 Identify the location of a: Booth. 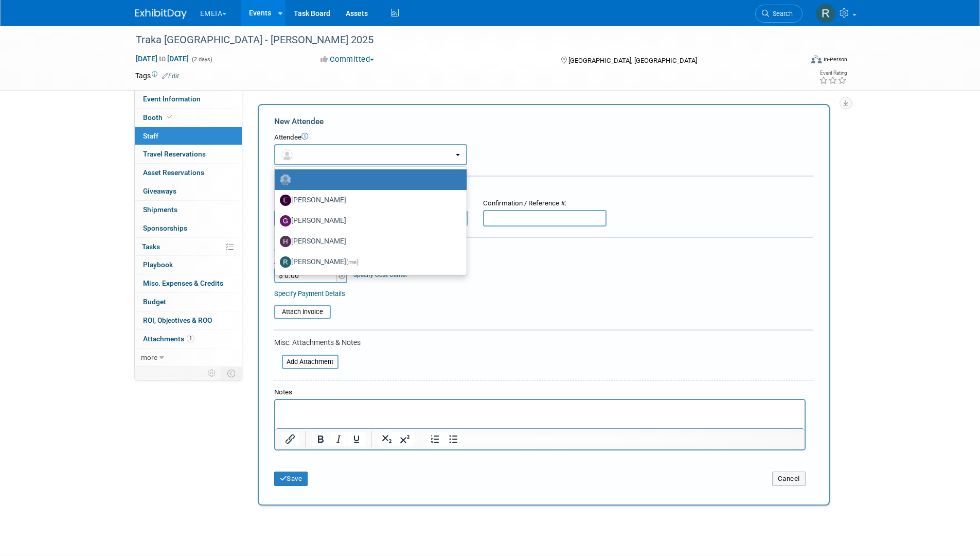
(188, 117).